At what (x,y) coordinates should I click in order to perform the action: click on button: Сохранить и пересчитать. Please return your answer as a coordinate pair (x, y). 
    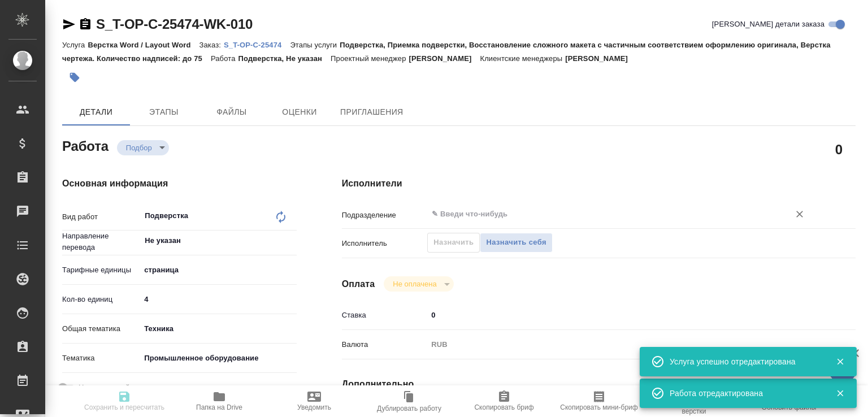
    Looking at the image, I should click on (125, 402).